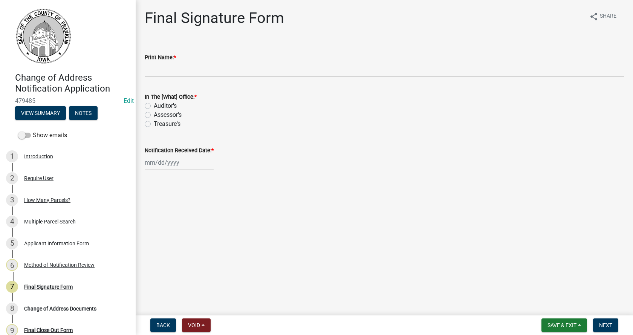  What do you see at coordinates (129, 101) in the screenshot?
I see `wm-modal-confirm: Edit Application Number` at bounding box center [129, 101].